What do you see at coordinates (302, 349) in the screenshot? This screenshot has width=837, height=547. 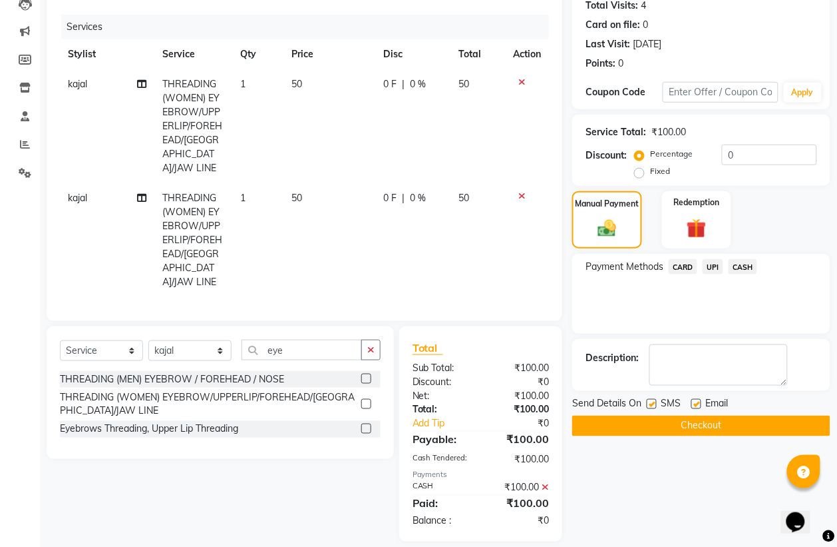 I see `input: Search or Scan` at bounding box center [302, 349].